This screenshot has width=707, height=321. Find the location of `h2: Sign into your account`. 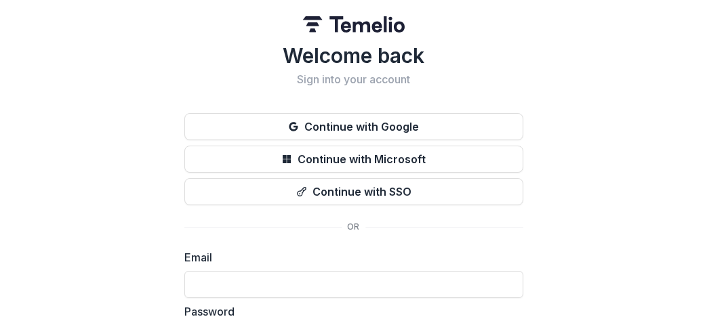

h2: Sign into your account is located at coordinates (354, 79).